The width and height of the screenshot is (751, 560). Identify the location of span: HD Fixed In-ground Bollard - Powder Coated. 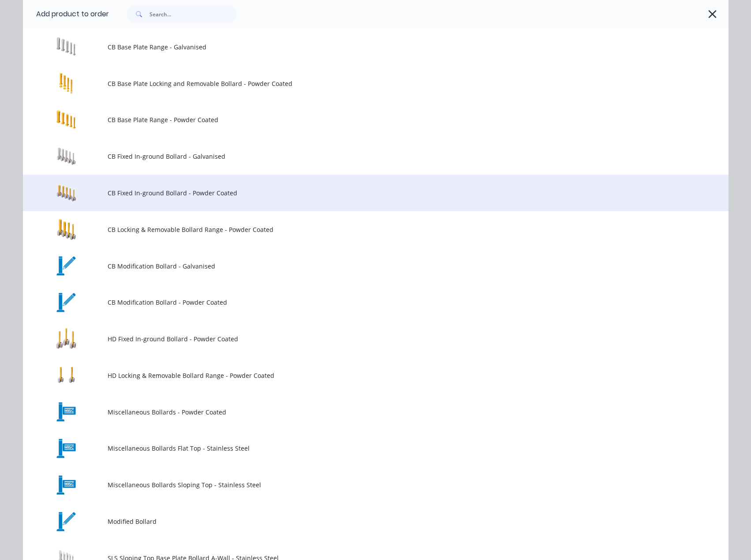
(356, 338).